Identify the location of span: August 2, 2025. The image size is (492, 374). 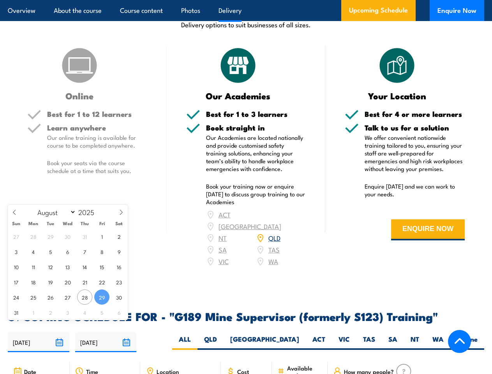
(119, 236).